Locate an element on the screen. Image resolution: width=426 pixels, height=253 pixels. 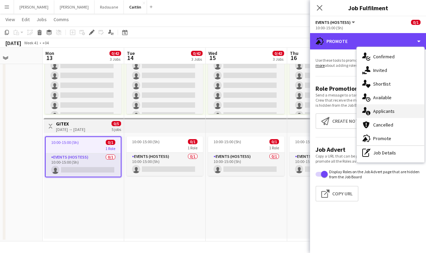
span: View is located at coordinates (10, 19).